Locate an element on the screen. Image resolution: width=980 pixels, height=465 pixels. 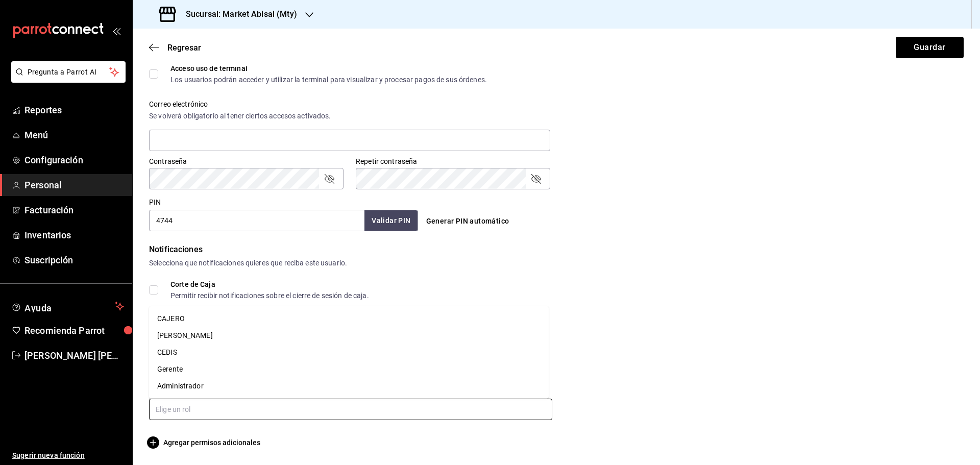
button: open_drawer_menu is located at coordinates (116, 31).